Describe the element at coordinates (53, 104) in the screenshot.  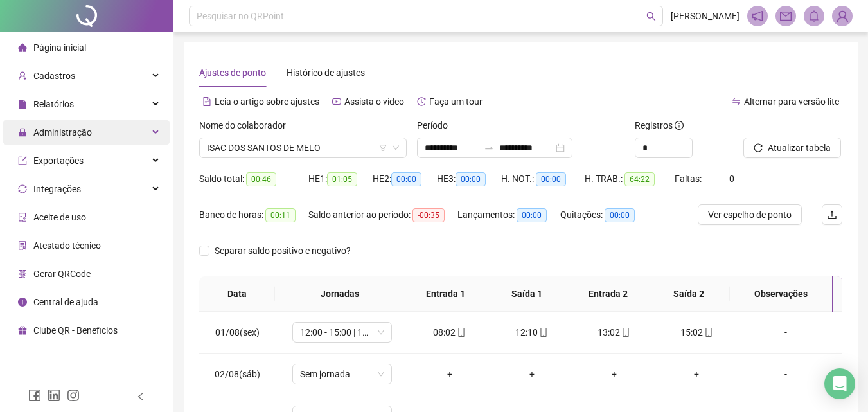
I see `span: Relatórios` at that location.